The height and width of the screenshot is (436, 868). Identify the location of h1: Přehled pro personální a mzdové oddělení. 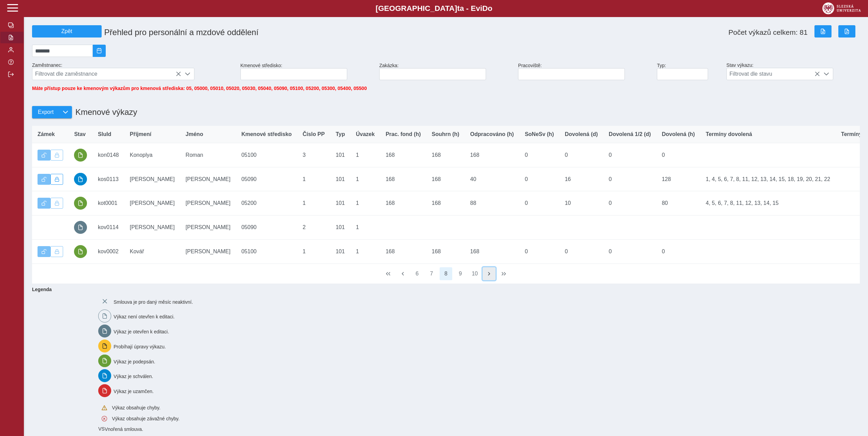
(310, 33).